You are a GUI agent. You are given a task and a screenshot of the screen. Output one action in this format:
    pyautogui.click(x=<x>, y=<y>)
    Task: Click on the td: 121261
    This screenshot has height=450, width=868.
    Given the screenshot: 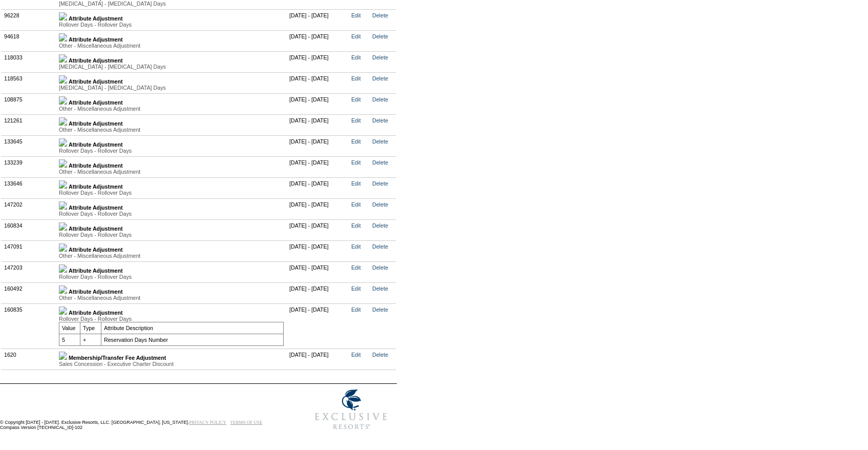 What is the action you would take?
    pyautogui.click(x=29, y=125)
    